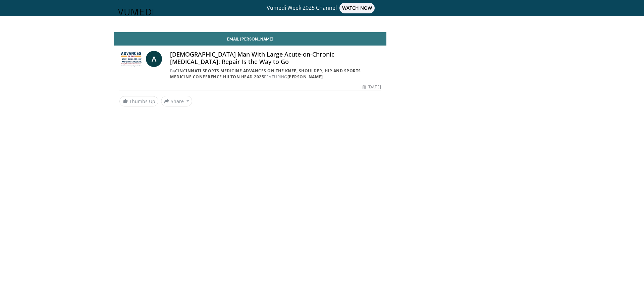  I want to click on button: Share, so click(176, 101).